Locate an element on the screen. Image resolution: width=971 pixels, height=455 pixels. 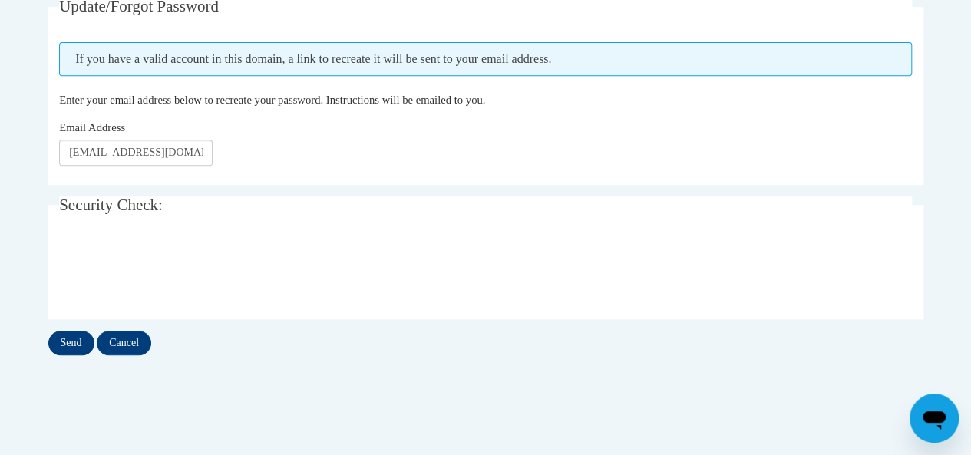
input: Email is located at coordinates (136, 153).